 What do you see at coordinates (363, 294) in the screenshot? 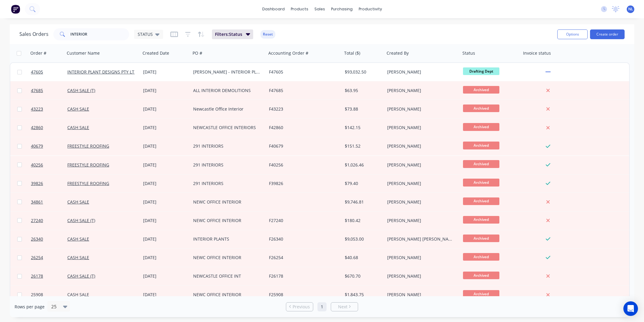
I see `div: $1,843.75` at bounding box center [363, 294].